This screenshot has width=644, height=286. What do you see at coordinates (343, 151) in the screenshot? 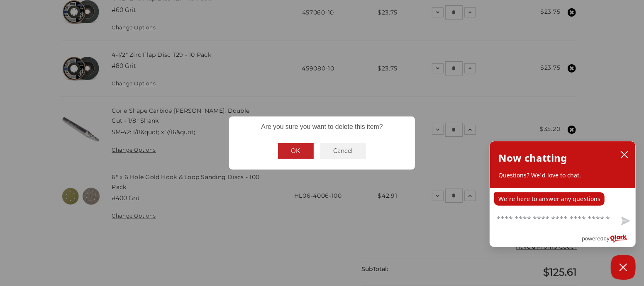
I see `button: Cancel` at bounding box center [343, 151].